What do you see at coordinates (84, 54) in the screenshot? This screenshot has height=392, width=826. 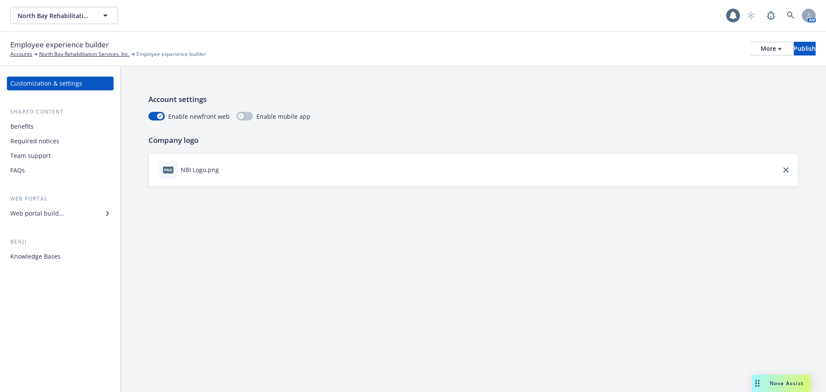 I see `a: North Bay Rehabilitation Services, Inc.` at bounding box center [84, 54].